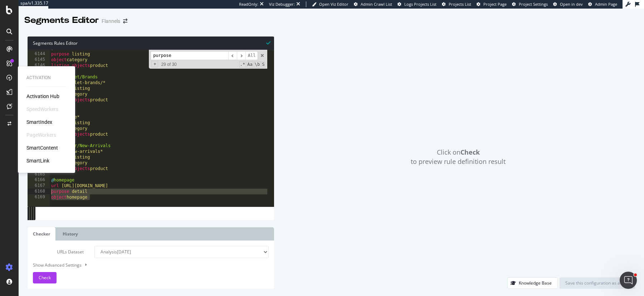  I want to click on a: Admin Page, so click(602, 4).